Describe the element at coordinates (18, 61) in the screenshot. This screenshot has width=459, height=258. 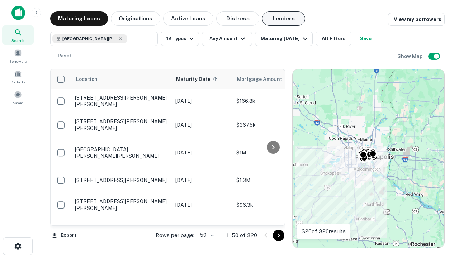
I see `span: Borrowers` at that location.